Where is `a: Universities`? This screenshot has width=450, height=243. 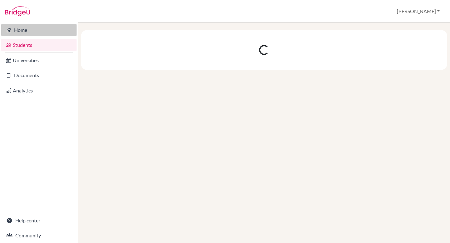 a: Universities is located at coordinates (39, 60).